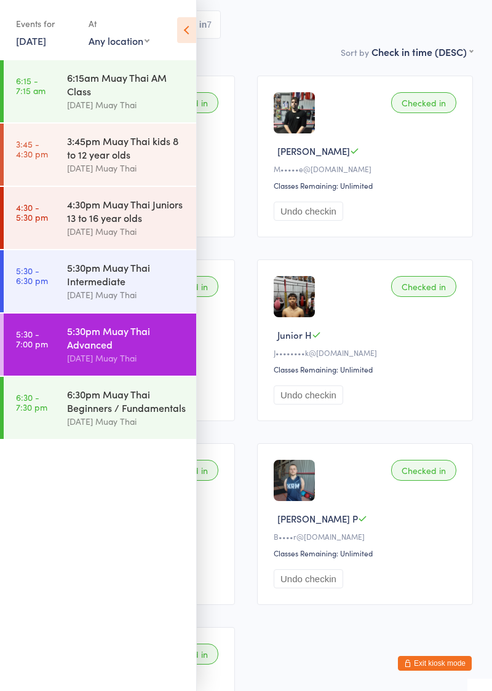 This screenshot has height=691, width=492. What do you see at coordinates (355, 52) in the screenshot?
I see `label: Sort by` at bounding box center [355, 52].